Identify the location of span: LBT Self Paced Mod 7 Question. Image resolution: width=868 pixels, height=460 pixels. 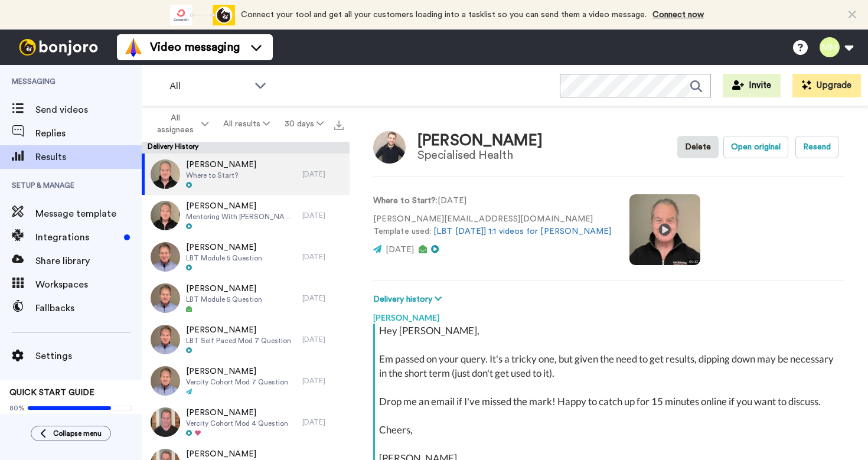
(238, 341).